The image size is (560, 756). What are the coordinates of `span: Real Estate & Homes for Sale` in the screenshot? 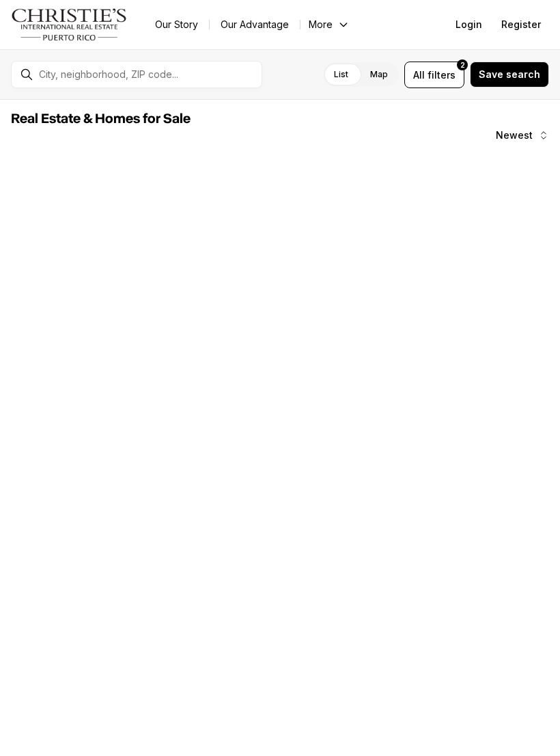 It's located at (100, 119).